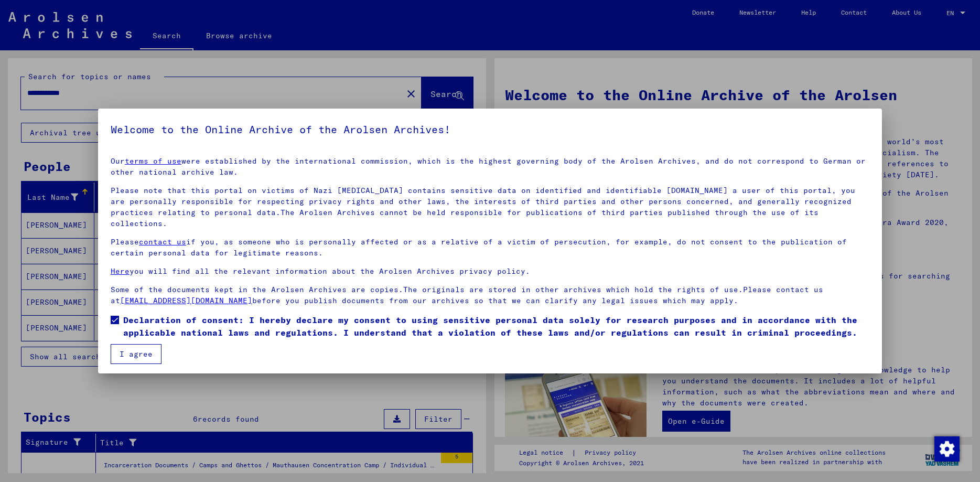 This screenshot has width=980, height=482. Describe the element at coordinates (947, 449) in the screenshot. I see `img: Change consent` at that location.